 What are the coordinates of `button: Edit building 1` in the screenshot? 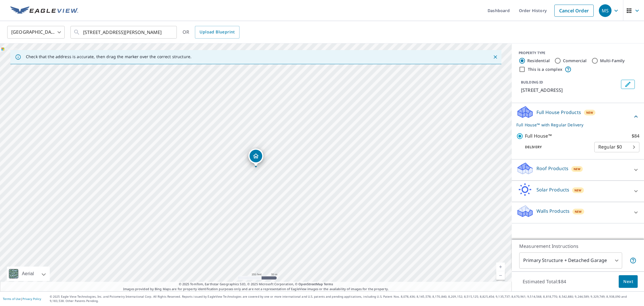 It's located at (628, 84).